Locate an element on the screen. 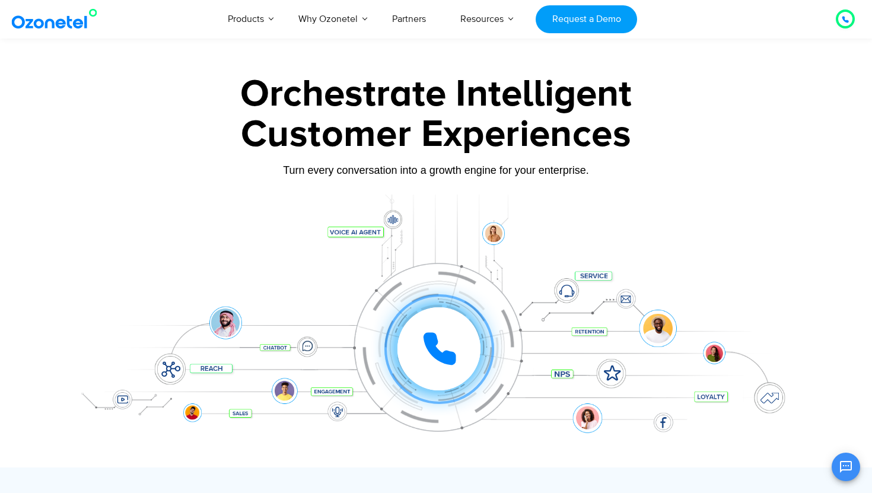 This screenshot has width=872, height=493. a: Request a Demo is located at coordinates (586, 19).